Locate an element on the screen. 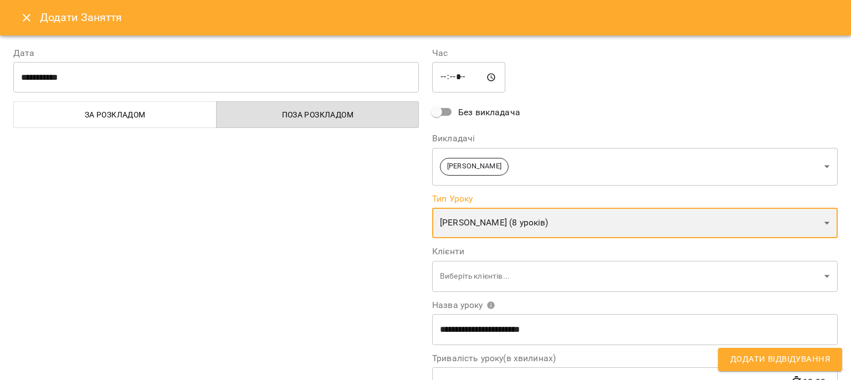 The image size is (851, 380). button: Додати Відвідування is located at coordinates (780, 359).